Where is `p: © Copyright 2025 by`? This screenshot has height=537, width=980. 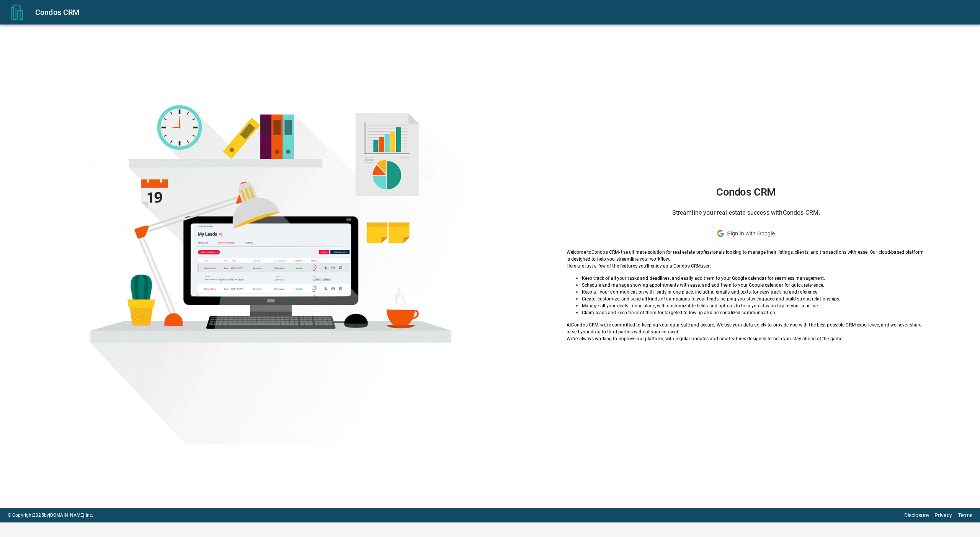
p: © Copyright 2025 by is located at coordinates (50, 515).